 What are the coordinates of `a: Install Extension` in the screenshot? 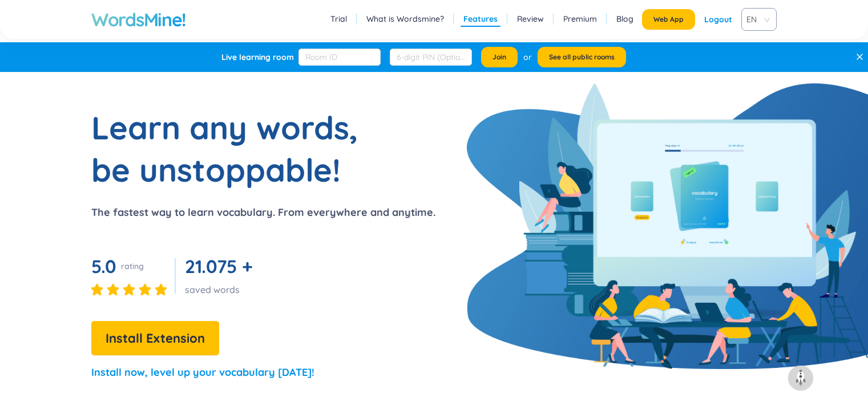 It's located at (155, 339).